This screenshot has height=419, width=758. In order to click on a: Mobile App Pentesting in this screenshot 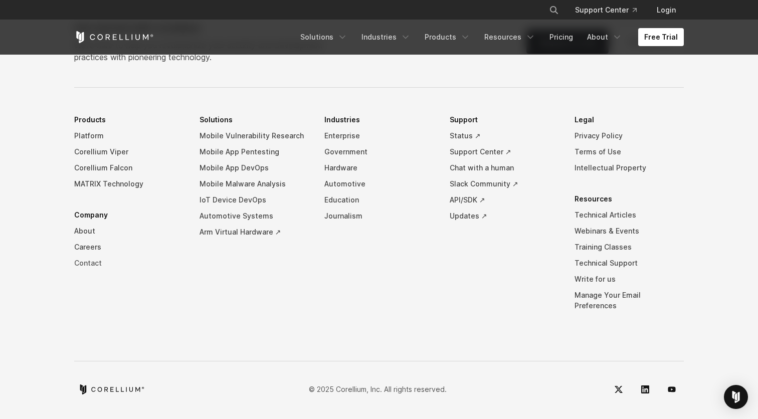, I will do `click(254, 152)`.